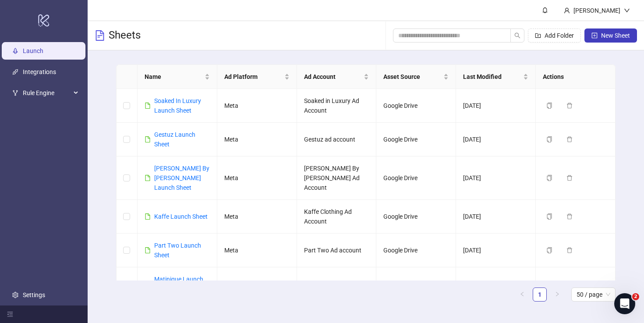 The width and height of the screenshot is (644, 323). I want to click on h3: Sheets, so click(124, 35).